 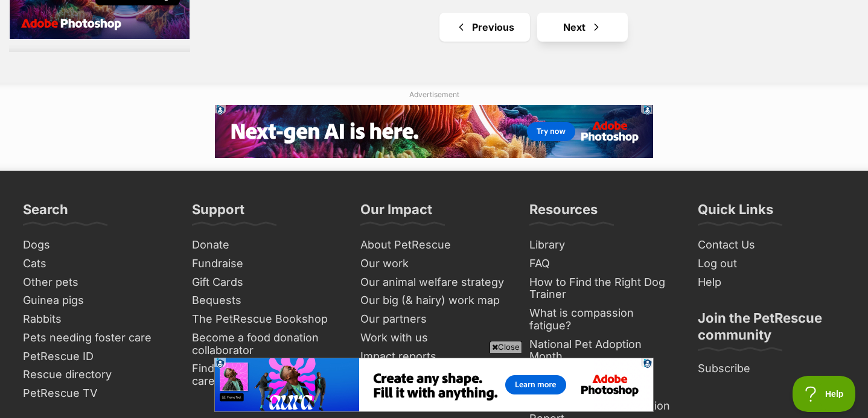 What do you see at coordinates (96, 301) in the screenshot?
I see `a: Guinea pigs` at bounding box center [96, 301].